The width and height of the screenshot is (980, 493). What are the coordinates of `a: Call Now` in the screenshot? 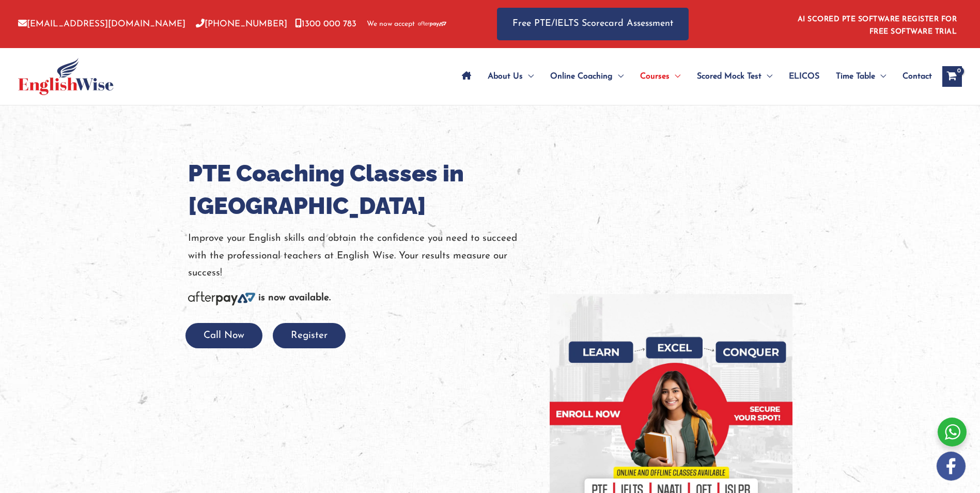 It's located at (224, 335).